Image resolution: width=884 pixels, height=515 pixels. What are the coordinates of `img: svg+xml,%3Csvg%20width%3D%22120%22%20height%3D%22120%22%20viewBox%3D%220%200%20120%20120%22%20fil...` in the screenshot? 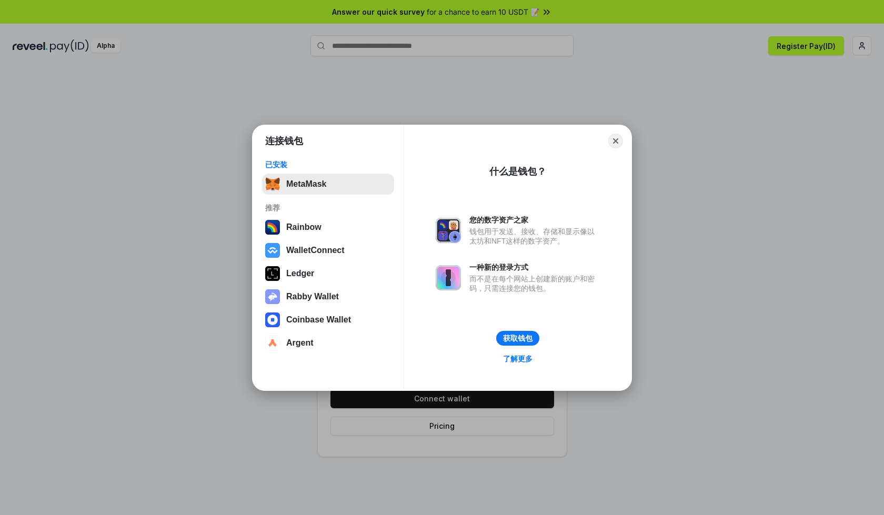 It's located at (272, 227).